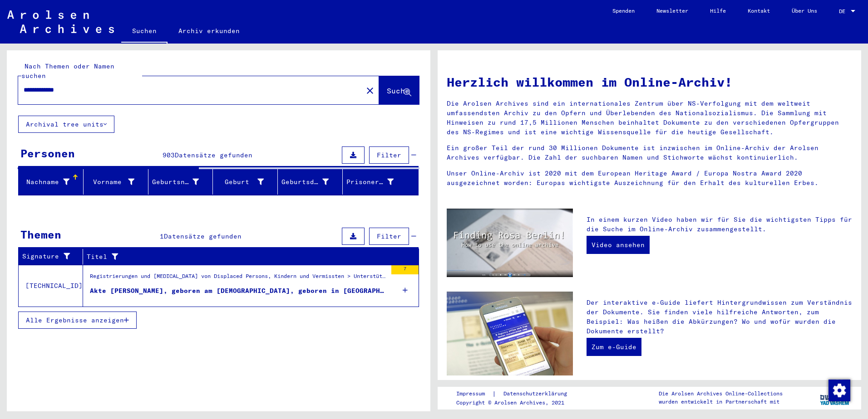 This screenshot has height=419, width=868. Describe the element at coordinates (844, 11) in the screenshot. I see `span: DE` at that location.